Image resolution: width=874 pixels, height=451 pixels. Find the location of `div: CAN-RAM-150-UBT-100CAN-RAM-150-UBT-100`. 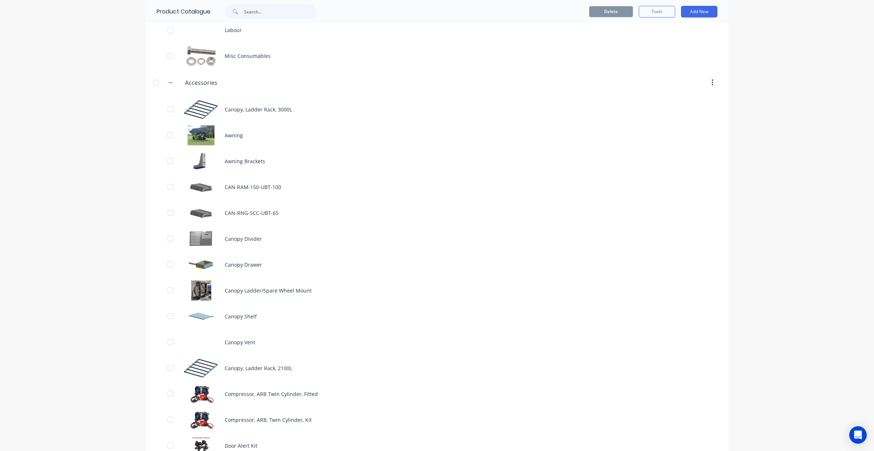

div: CAN-RAM-150-UBT-100CAN-RAM-150-UBT-100 is located at coordinates (437, 187).